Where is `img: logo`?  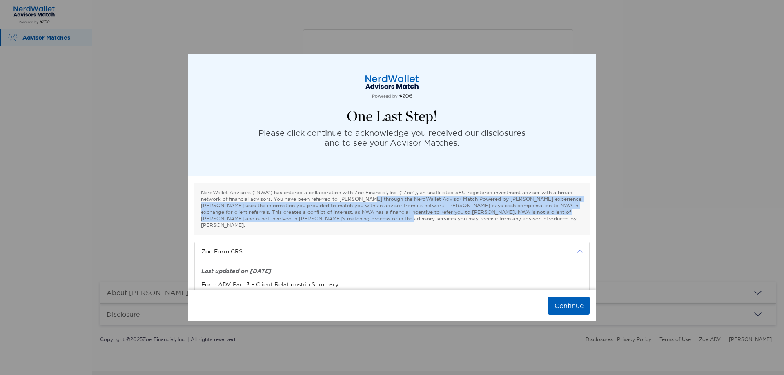
img: logo is located at coordinates (392, 87).